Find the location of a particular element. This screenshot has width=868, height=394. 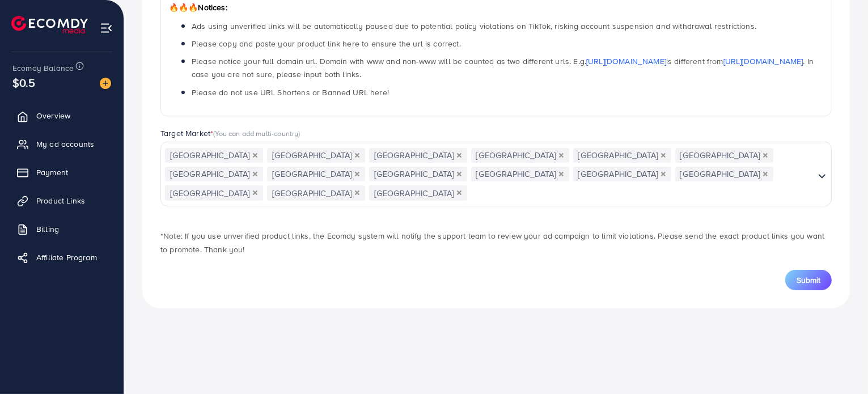

button: Deselect Switzerland is located at coordinates (357, 193).